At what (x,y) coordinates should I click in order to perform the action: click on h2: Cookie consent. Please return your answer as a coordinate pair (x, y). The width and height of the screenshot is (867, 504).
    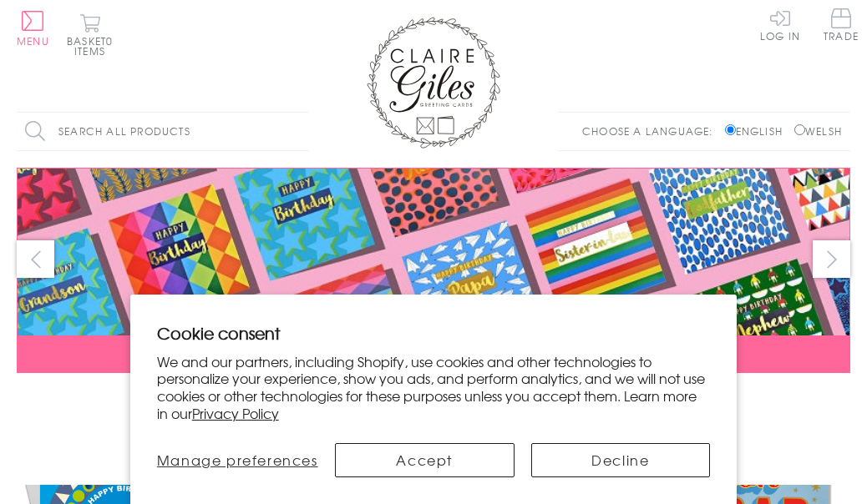
    Looking at the image, I should click on (434, 333).